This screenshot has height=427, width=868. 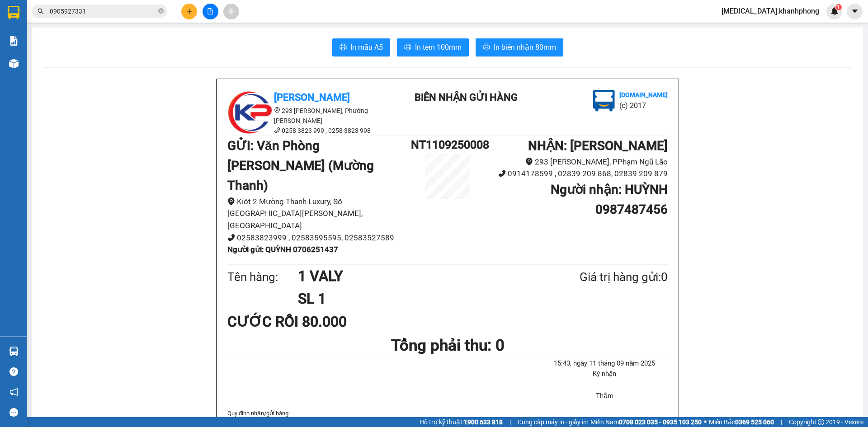 I want to click on span: plus, so click(x=189, y=11).